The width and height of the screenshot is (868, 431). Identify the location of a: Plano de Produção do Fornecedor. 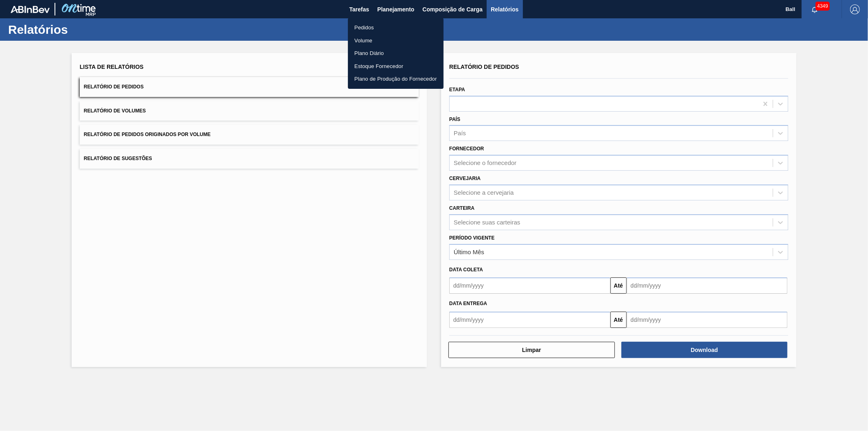
(396, 79).